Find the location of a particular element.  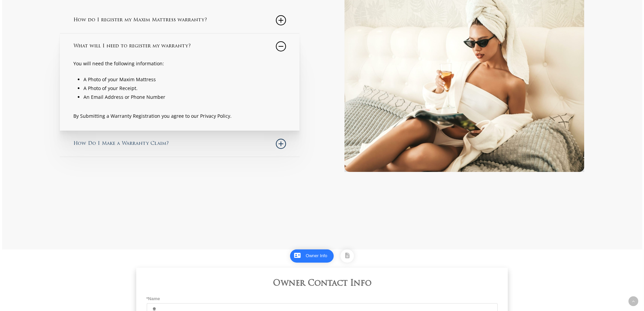

p: By Submitting a Warranty Registration you agree to our Privacy Policy. is located at coordinates (179, 116).